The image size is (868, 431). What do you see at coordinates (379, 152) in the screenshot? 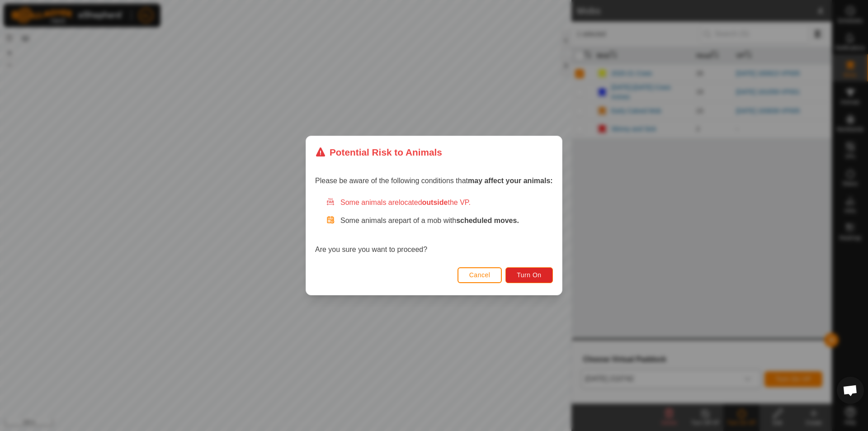
I see `div: Potential Risk to Animals` at bounding box center [379, 152].